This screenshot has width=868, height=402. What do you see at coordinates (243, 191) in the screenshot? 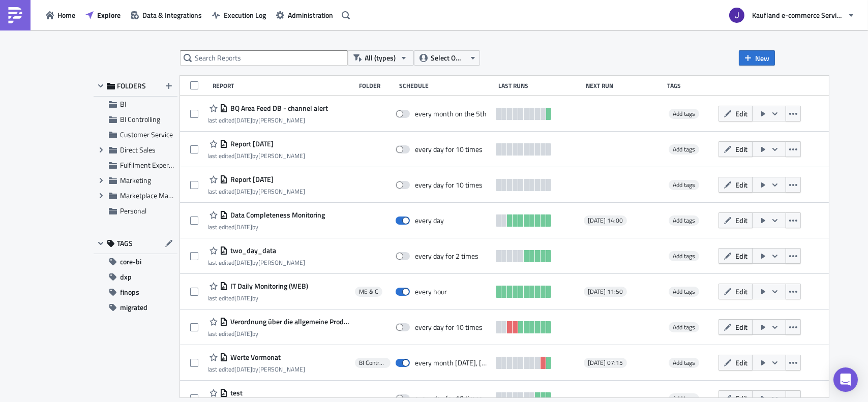
I see `time: 2025-09-10T10:53:41Z` at bounding box center [243, 191].